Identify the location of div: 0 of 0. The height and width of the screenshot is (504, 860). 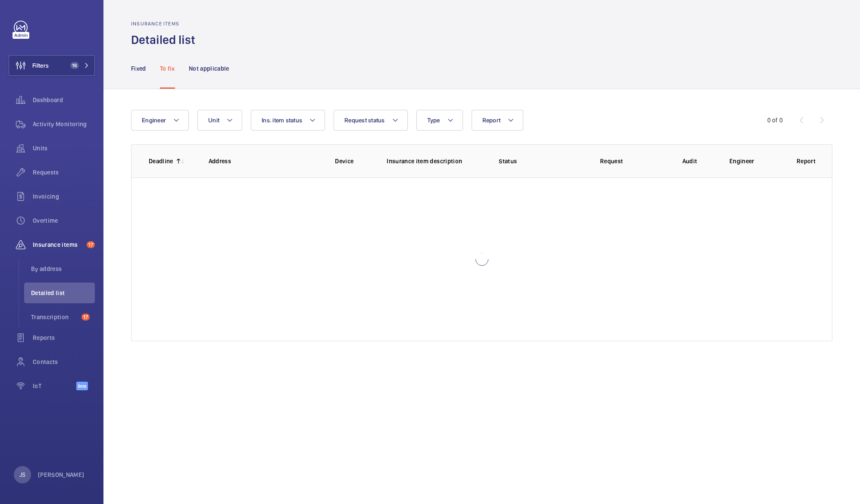
(775, 120).